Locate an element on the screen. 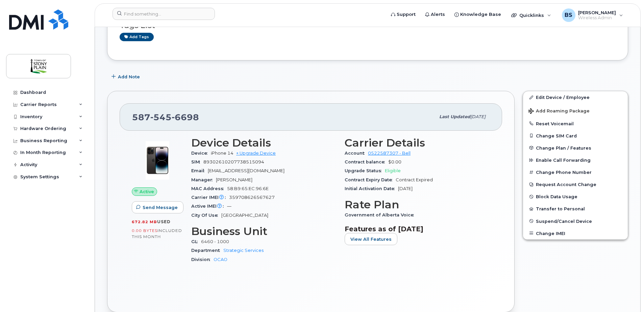  span: Active IMEI is located at coordinates (209, 206).